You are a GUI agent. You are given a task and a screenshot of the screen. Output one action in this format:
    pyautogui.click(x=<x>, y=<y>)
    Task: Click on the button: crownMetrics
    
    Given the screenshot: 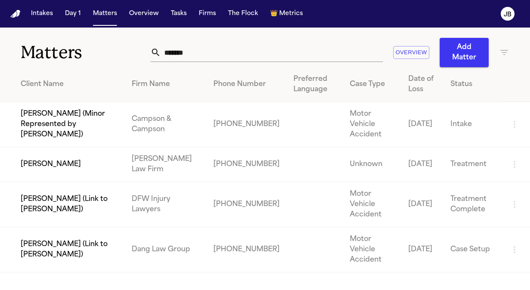 What is the action you would take?
    pyautogui.click(x=286, y=14)
    